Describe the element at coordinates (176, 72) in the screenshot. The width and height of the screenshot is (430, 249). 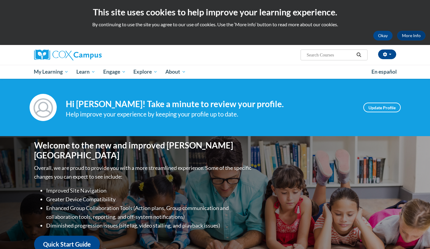
I see `a: About` at that location.